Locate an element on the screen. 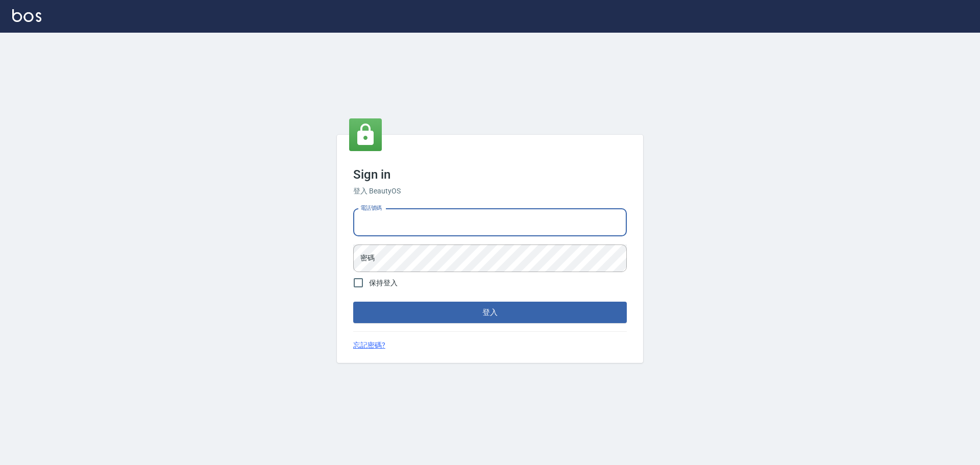 The width and height of the screenshot is (980, 465). button: 登入 is located at coordinates (490, 313).